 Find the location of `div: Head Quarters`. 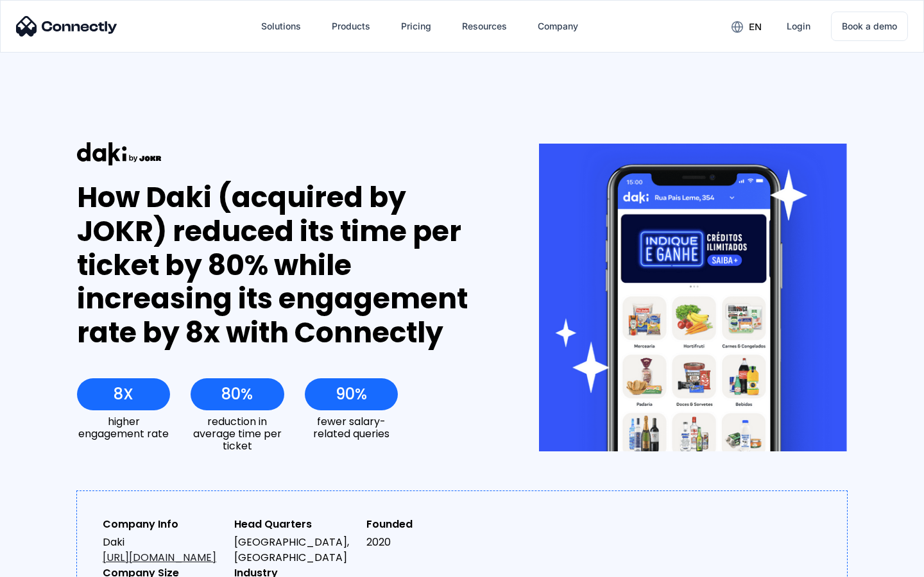

div: Head Quarters is located at coordinates (295, 525).